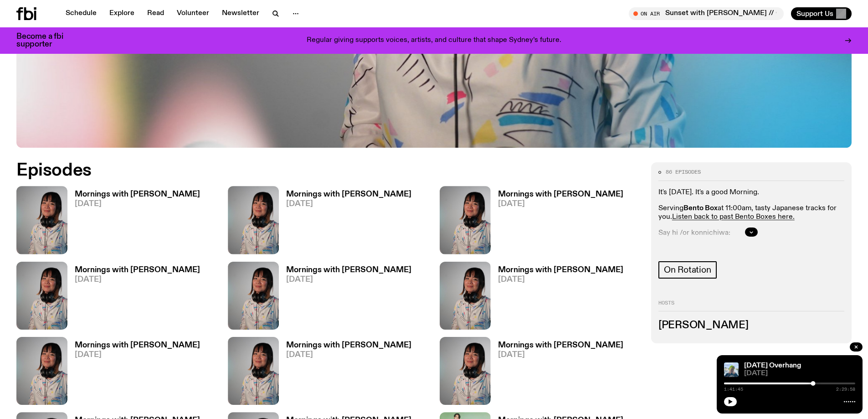 This screenshot has width=868, height=419. I want to click on h3: Become a fbi supporter, so click(46, 40).